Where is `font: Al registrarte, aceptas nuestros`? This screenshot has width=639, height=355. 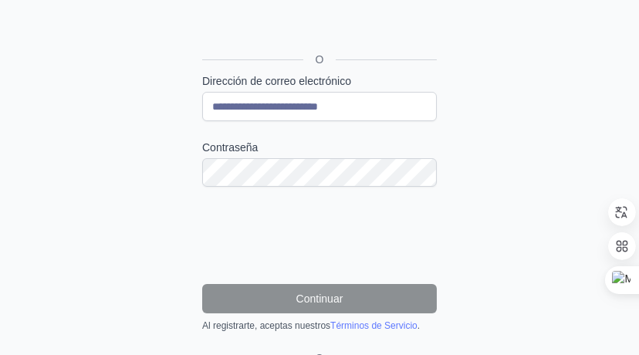 font: Al registrarte, aceptas nuestros is located at coordinates (266, 325).